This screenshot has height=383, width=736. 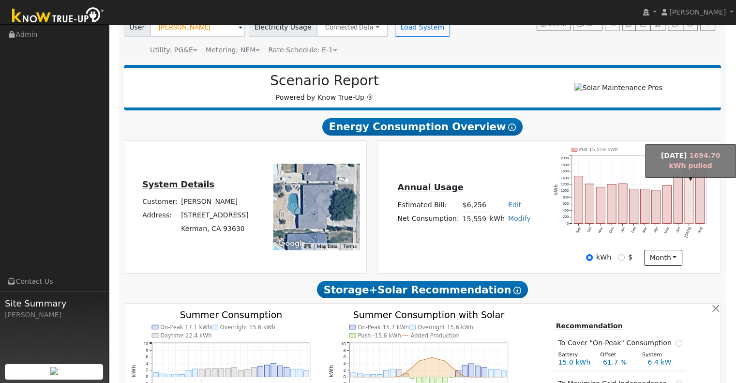 What do you see at coordinates (667, 230) in the screenshot?
I see `text: May` at bounding box center [667, 230].